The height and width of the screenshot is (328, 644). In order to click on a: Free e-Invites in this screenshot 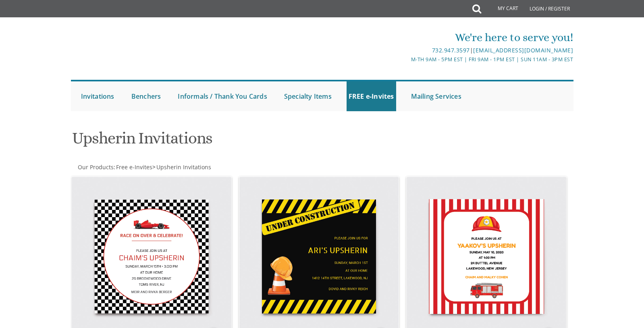, I will do `click(134, 167)`.